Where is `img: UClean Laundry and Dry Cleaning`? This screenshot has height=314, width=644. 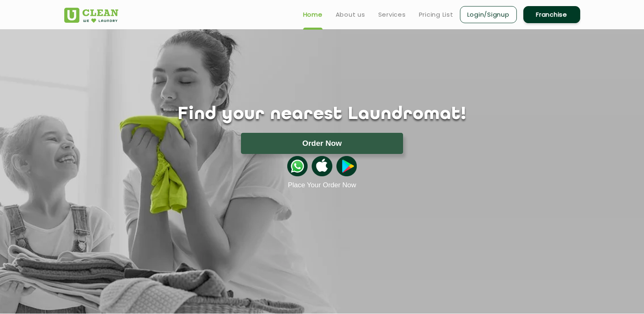
img: UClean Laundry and Dry Cleaning is located at coordinates (91, 15).